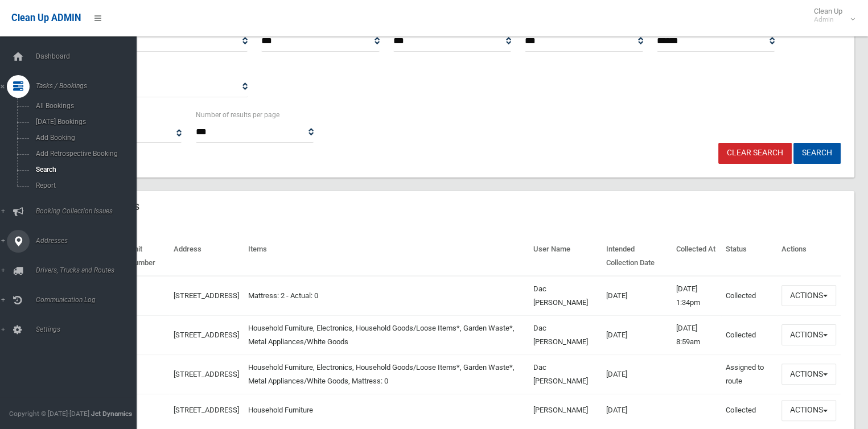  Describe the element at coordinates (46, 17) in the screenshot. I see `span: Clean Up ADMIN` at that location.